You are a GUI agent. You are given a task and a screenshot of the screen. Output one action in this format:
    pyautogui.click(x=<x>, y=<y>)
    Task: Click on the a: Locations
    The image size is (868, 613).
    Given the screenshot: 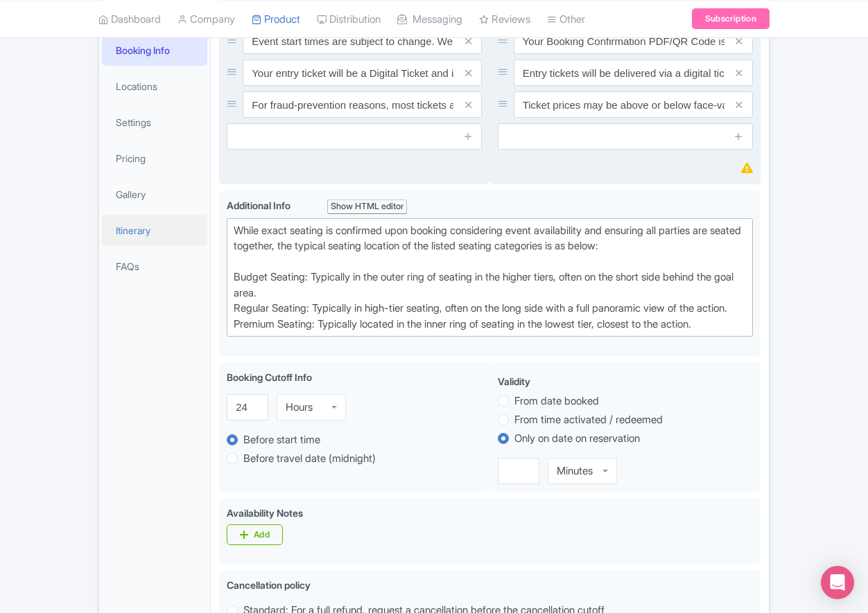 What is the action you would take?
    pyautogui.click(x=155, y=86)
    